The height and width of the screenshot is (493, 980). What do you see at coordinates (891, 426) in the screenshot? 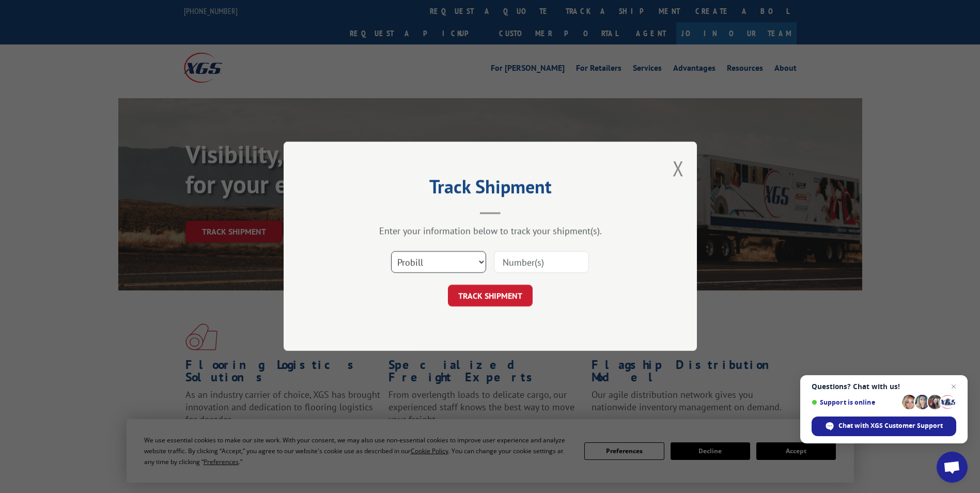
I see `span: Chat with XGS Customer Support` at bounding box center [891, 426].